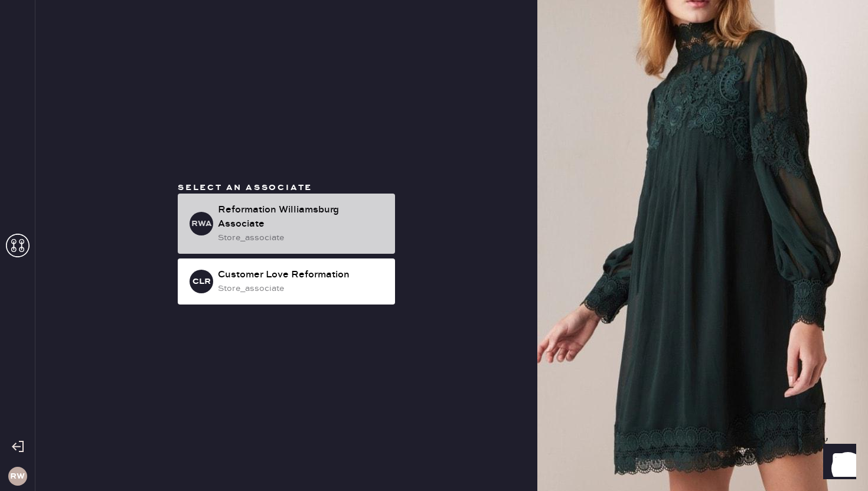 This screenshot has width=868, height=491. What do you see at coordinates (17, 477) in the screenshot?
I see `h3: RW` at bounding box center [17, 477].